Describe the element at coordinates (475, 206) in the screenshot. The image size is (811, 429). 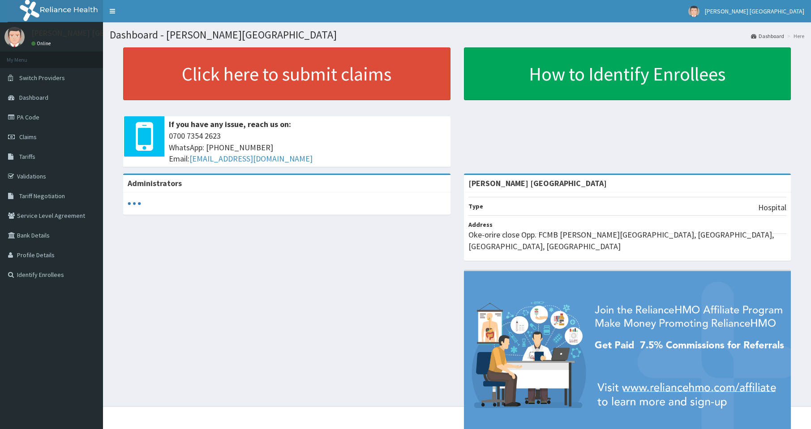
I see `b: Type` at that location.